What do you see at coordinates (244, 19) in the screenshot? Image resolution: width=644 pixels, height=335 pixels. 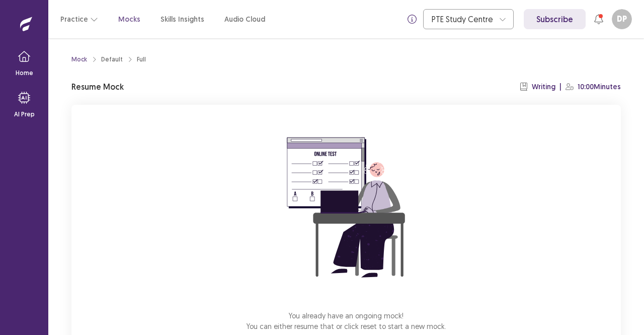 I see `p: Audio Cloud` at bounding box center [244, 19].